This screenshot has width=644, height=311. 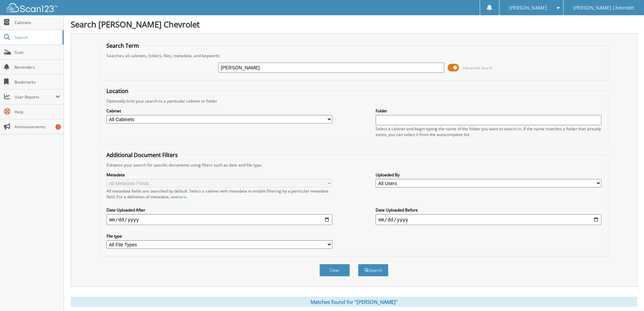 I want to click on div: Select a cabinet and begin typing the name of the folder you want to search in. If the name match..., so click(x=489, y=132).